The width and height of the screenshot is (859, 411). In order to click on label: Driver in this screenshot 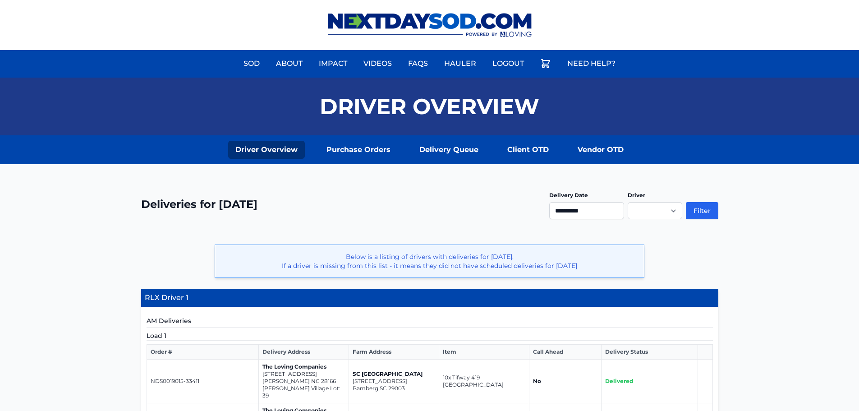, I will do `click(636, 195)`.